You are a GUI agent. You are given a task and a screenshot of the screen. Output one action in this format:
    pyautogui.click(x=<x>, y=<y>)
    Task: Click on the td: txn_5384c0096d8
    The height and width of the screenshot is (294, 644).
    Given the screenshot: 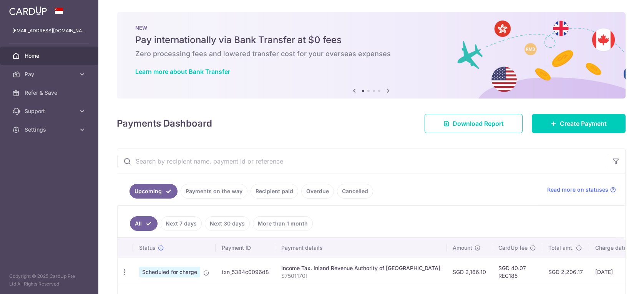 What is the action you would take?
    pyautogui.click(x=245, y=271)
    